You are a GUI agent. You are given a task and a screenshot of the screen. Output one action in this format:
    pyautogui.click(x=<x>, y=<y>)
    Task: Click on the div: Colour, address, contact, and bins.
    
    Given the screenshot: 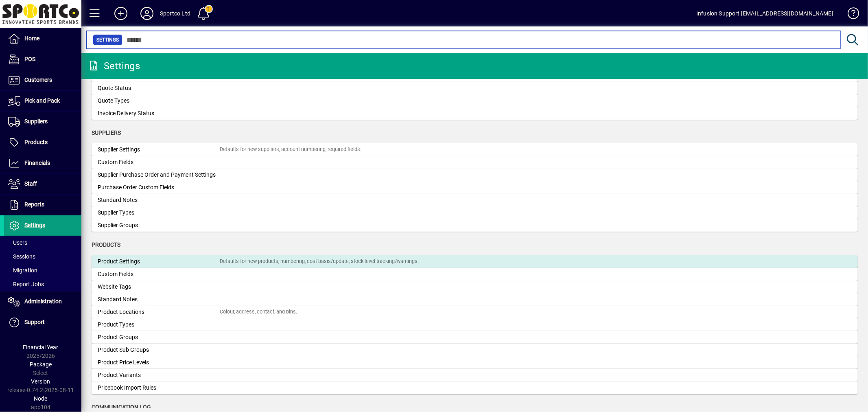 What is the action you would take?
    pyautogui.click(x=258, y=312)
    